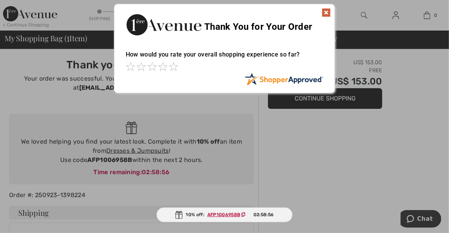  Describe the element at coordinates (24, 9) in the screenshot. I see `span: Chat` at that location.